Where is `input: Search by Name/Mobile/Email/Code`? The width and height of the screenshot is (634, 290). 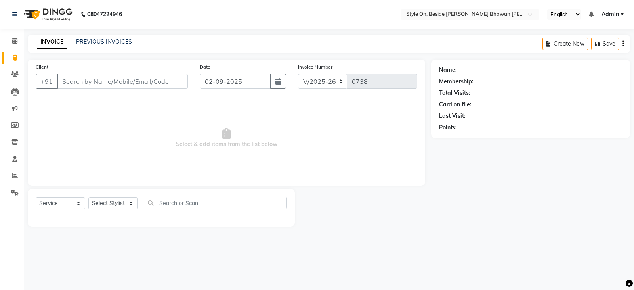
input: Search by Name/Mobile/Email/Code is located at coordinates (122, 81).